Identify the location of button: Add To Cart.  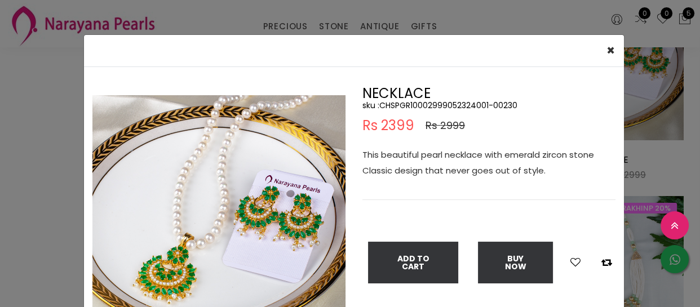
(413, 263).